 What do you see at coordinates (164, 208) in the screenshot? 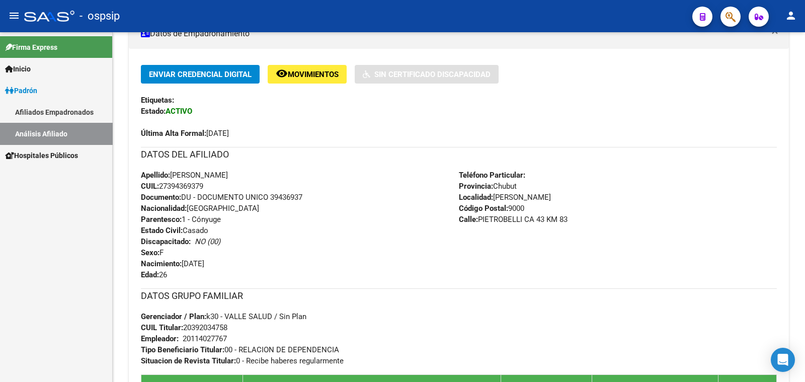
I see `strong: Nacionalidad:` at bounding box center [164, 208].